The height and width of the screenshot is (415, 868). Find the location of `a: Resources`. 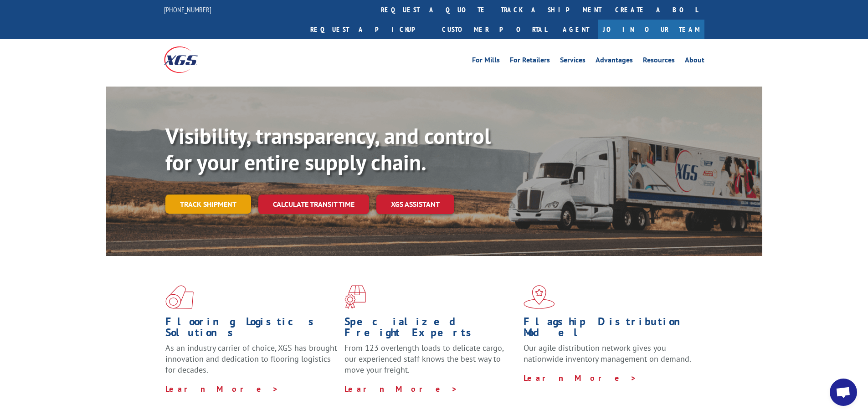

a: Resources is located at coordinates (658, 62).